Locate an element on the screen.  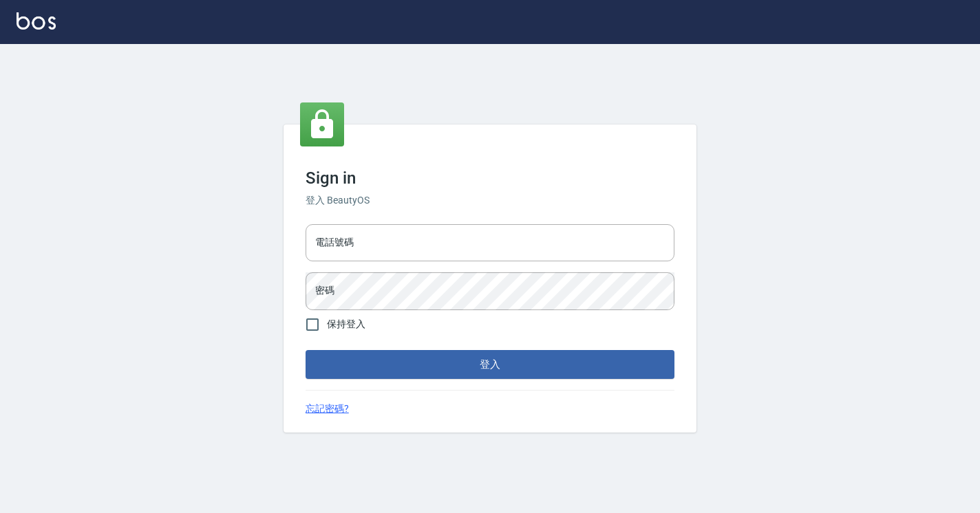
span: 保持登入 is located at coordinates (346, 324).